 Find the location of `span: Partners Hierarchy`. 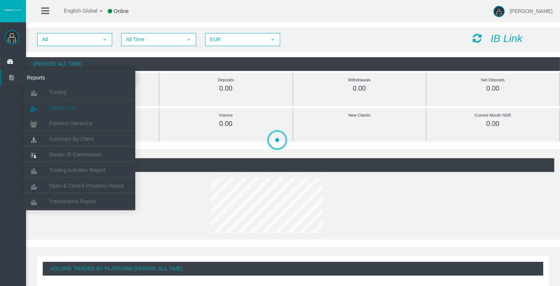

span: Partners Hierarchy is located at coordinates (71, 123).